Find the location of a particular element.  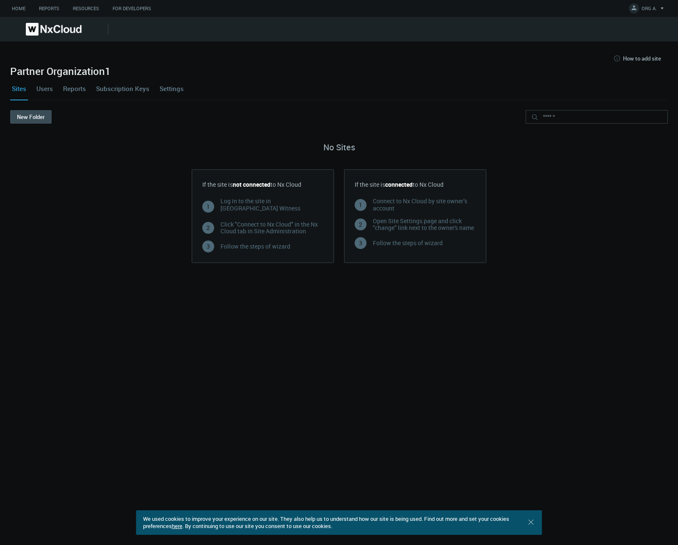

div: No Sites is located at coordinates (339, 147).